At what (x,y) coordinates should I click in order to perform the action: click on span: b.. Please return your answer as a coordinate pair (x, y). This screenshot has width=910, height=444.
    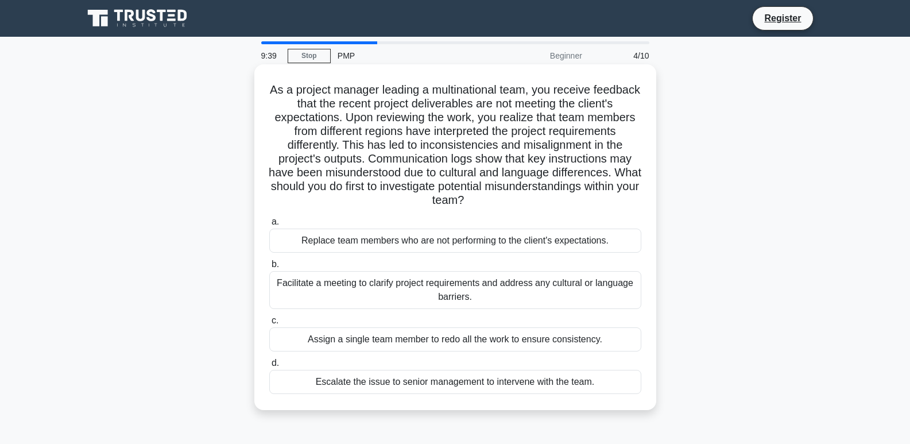
    Looking at the image, I should click on (275, 264).